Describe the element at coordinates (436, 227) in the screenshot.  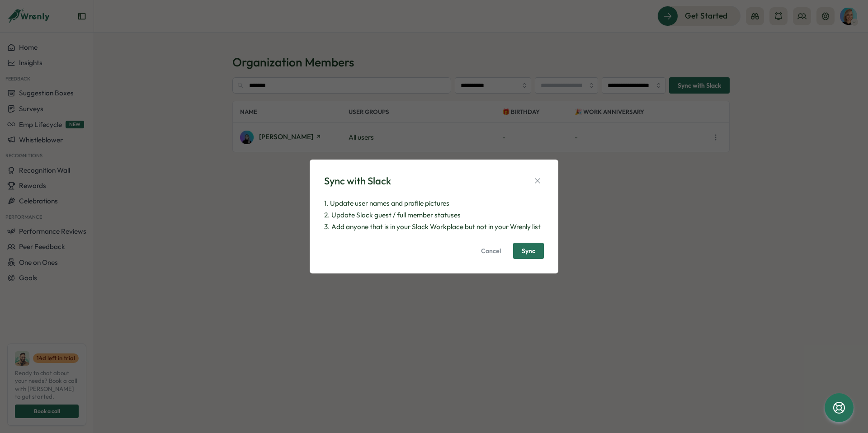
I see `span: Add anyone that is in your Slack Workplace but not in your Wrenly list` at that location.